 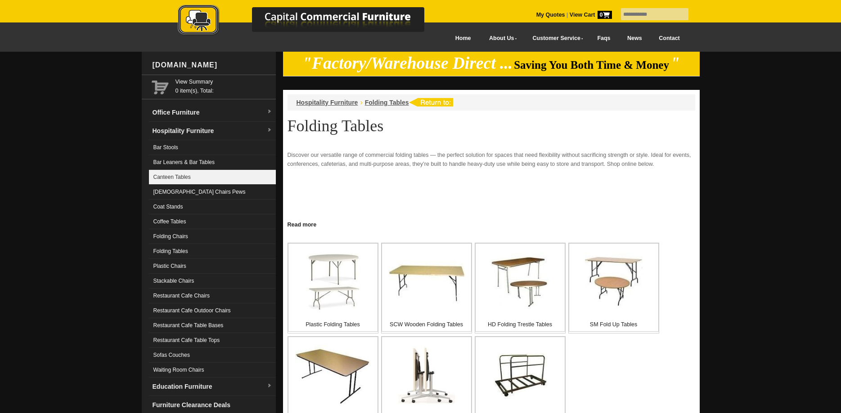 I want to click on span: Folding Tables, so click(x=387, y=103).